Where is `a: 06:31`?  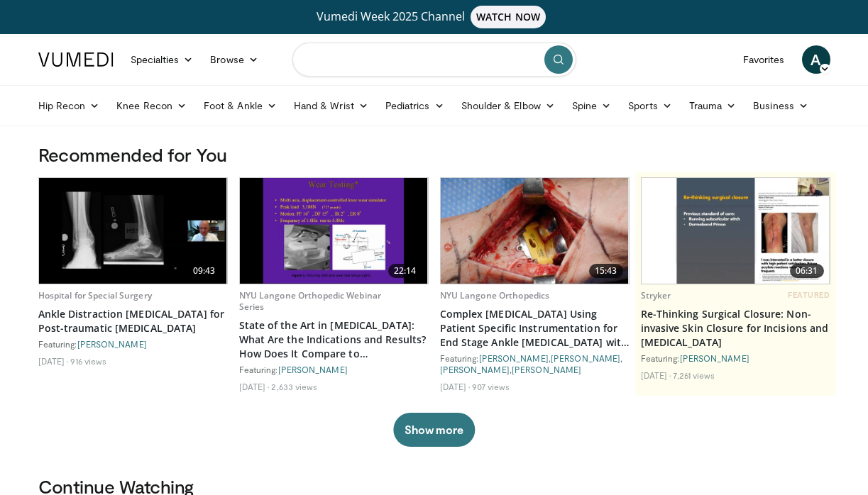 a: 06:31 is located at coordinates (735, 231).